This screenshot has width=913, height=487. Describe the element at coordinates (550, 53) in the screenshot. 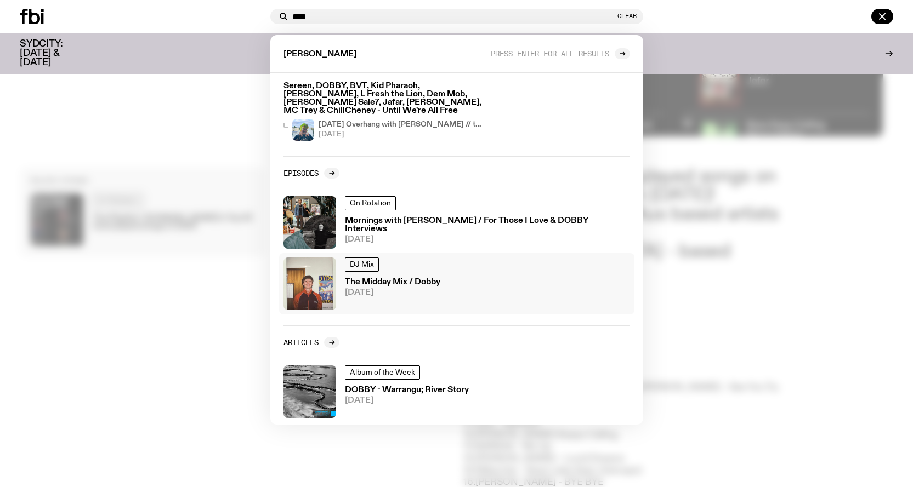

I see `span: Press enter for all results` at that location.